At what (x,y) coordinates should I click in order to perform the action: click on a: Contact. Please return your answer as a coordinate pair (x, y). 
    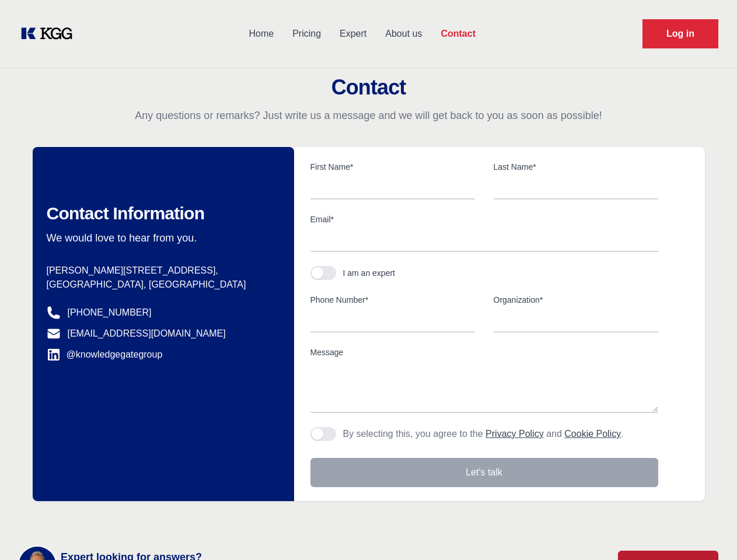
    Looking at the image, I should click on (458, 34).